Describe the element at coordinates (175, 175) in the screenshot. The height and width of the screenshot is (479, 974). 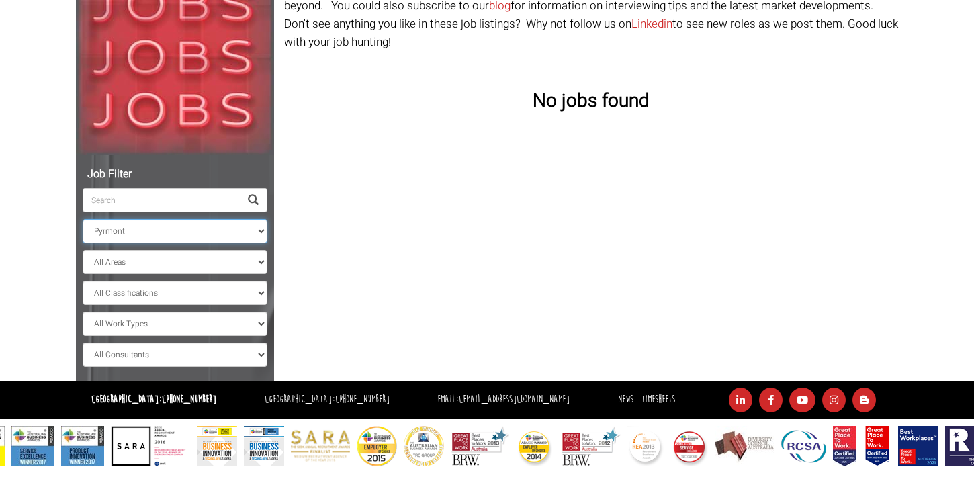
I see `h5: Job Filter` at that location.